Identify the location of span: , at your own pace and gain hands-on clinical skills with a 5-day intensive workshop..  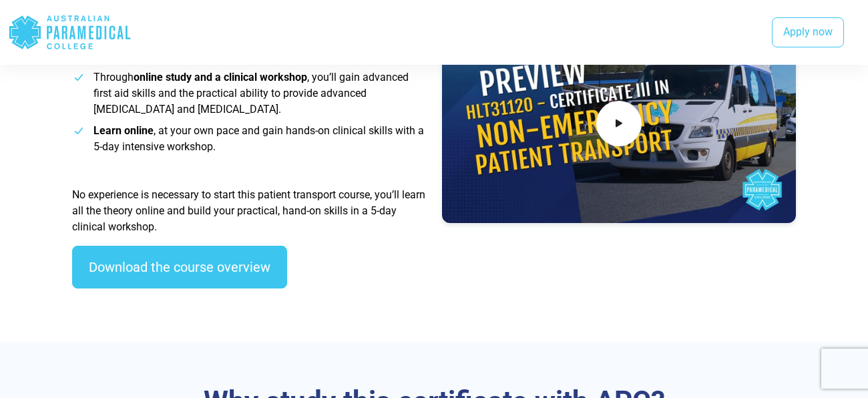
(259, 138).